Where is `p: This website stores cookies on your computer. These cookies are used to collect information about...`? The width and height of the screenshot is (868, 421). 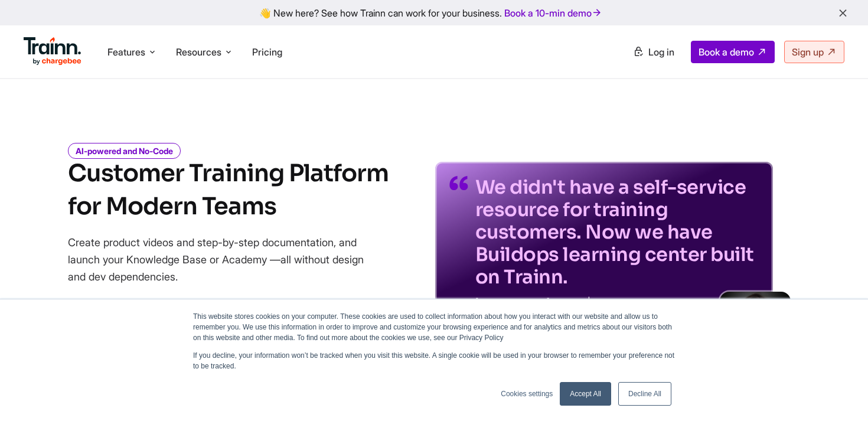
p: This website stores cookies on your computer. These cookies are used to collect information about... is located at coordinates (434, 327).